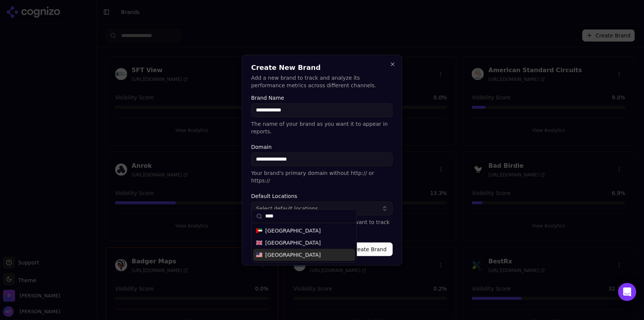 This screenshot has height=320, width=644. I want to click on h2: Create New Brand, so click(322, 68).